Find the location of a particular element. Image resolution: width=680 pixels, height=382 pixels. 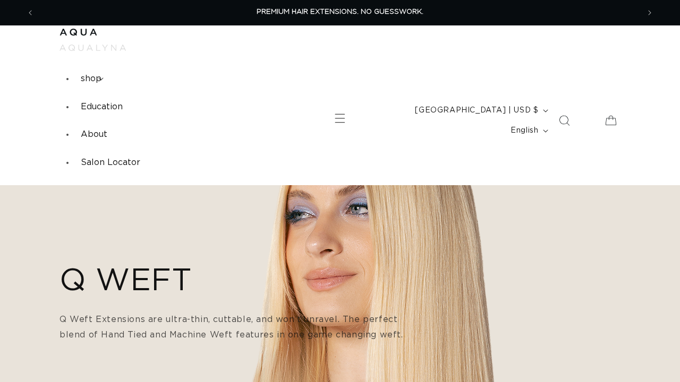

summary: Search is located at coordinates (564, 121).